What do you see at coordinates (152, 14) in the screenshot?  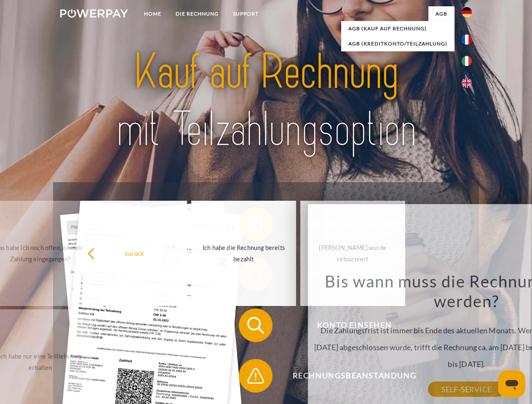 I see `a: Home` at bounding box center [152, 14].